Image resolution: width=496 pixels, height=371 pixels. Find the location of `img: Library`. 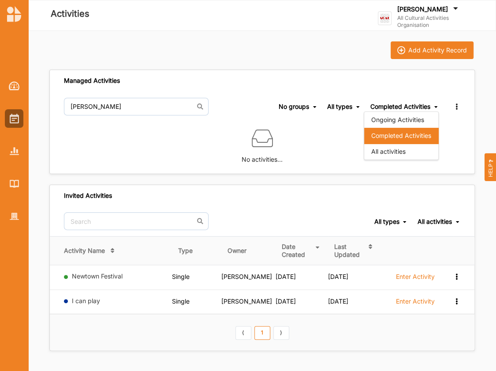

img: Library is located at coordinates (14, 183).